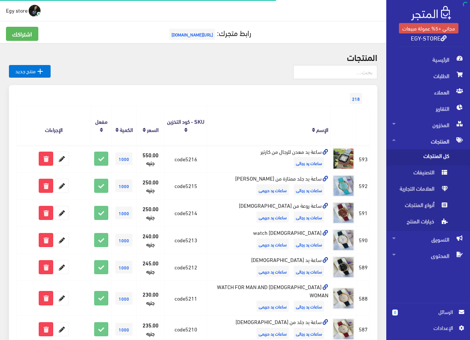 This screenshot has height=340, width=470. What do you see at coordinates (356, 99) in the screenshot?
I see `span: 218` at bounding box center [356, 99].